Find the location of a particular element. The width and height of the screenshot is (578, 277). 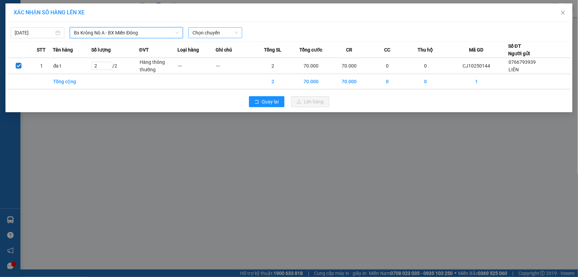

span: Mã GD is located at coordinates (476, 50).